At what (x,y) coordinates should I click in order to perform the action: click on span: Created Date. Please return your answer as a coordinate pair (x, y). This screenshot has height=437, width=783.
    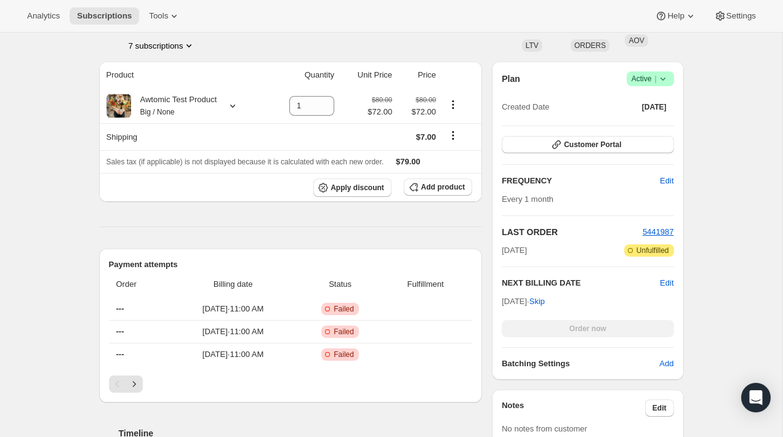
    Looking at the image, I should click on (525, 107).